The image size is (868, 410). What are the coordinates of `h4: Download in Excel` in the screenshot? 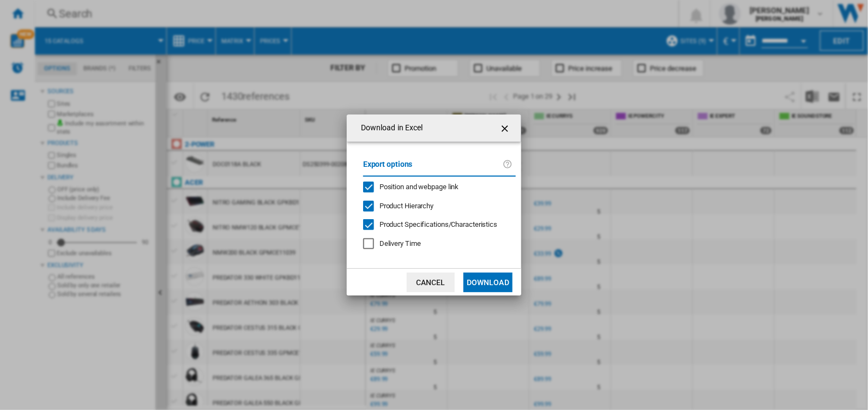 It's located at (390, 129).